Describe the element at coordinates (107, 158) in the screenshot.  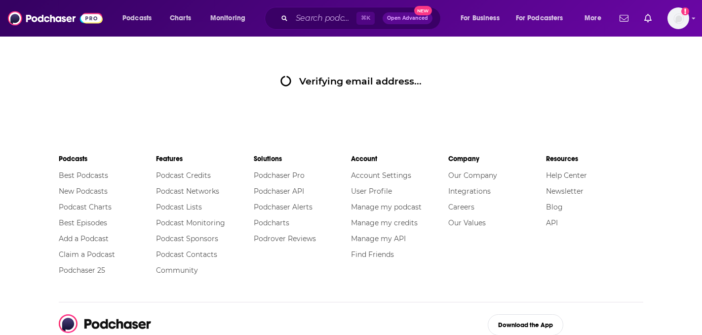
I see `li: Podcasts` at that location.